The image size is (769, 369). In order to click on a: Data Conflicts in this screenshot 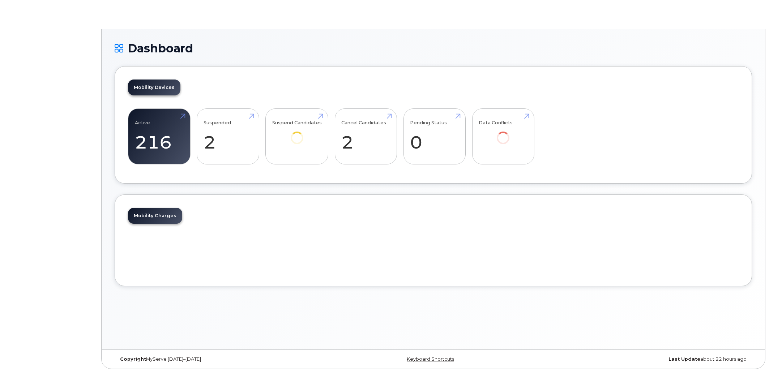, I will do `click(503, 133)`.